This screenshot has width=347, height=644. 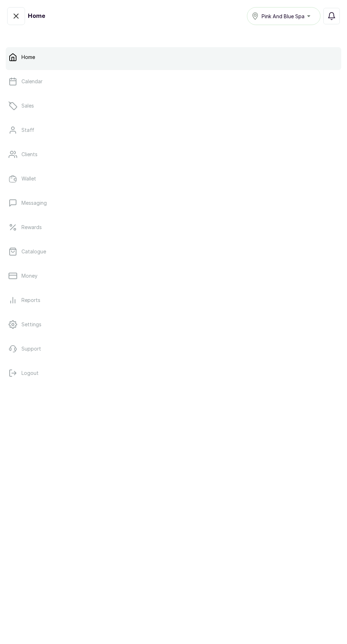 What do you see at coordinates (283, 16) in the screenshot?
I see `span: Pink And Blue Spa` at bounding box center [283, 16].